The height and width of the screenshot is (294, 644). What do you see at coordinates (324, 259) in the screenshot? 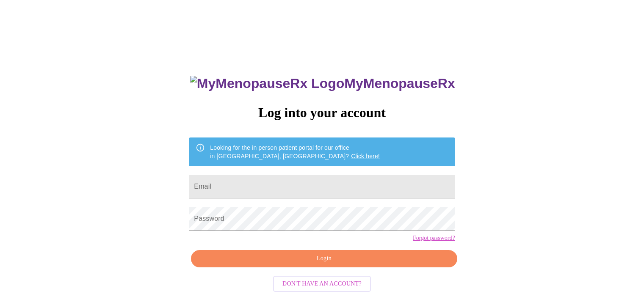
I see `span: Login` at bounding box center [324, 259].